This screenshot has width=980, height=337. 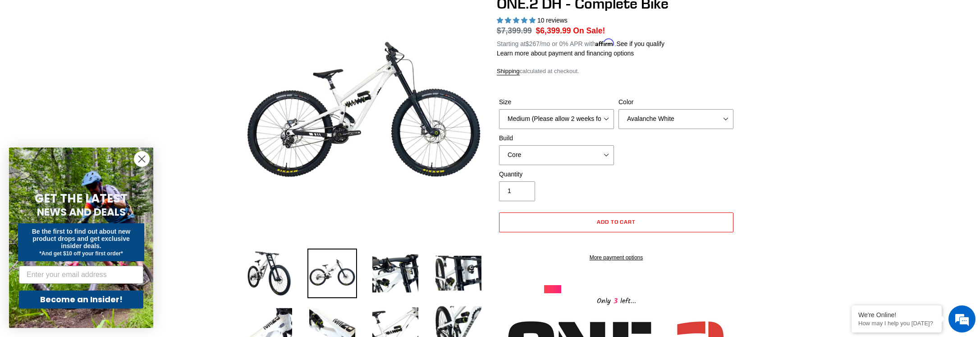 I want to click on a: See if you qualify - Learn more about Affirm Financing (opens in modal), so click(x=640, y=44).